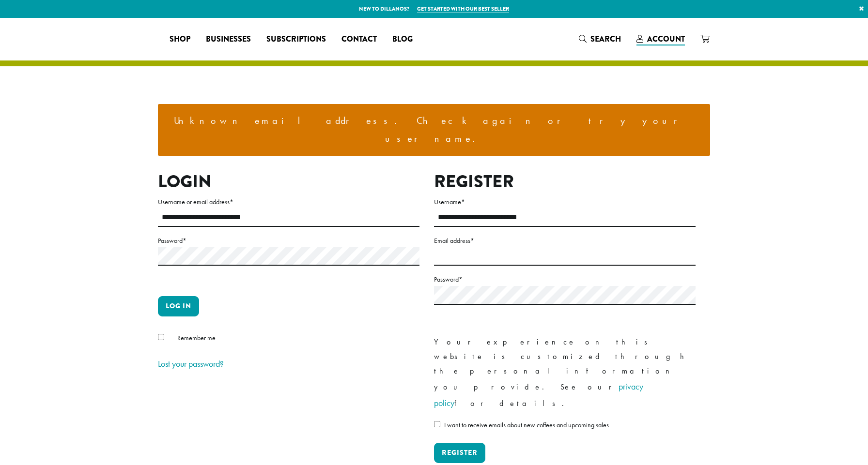  Describe the element at coordinates (539, 394) in the screenshot. I see `a: privacy policy` at that location.